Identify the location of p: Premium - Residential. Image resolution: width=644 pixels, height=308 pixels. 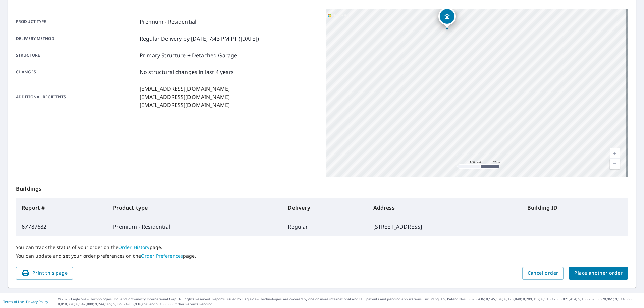
(168, 22).